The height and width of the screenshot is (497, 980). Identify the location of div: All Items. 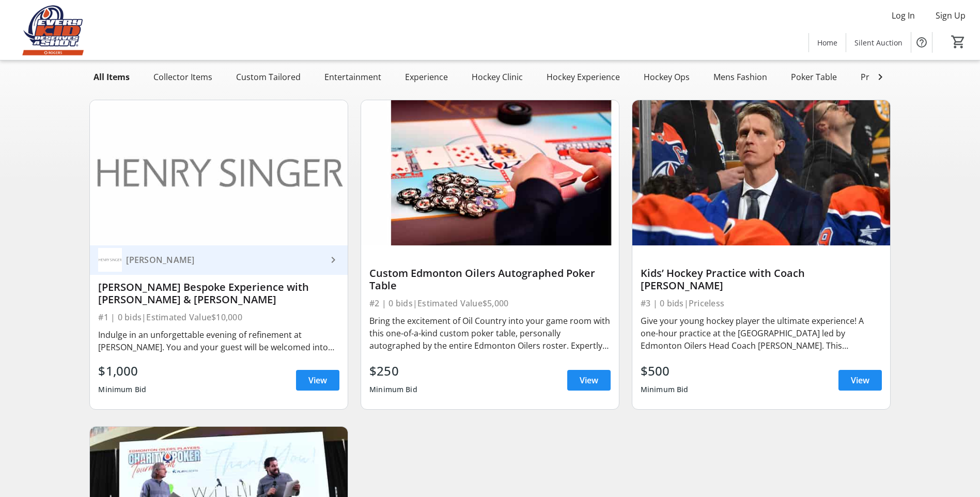
(112, 77).